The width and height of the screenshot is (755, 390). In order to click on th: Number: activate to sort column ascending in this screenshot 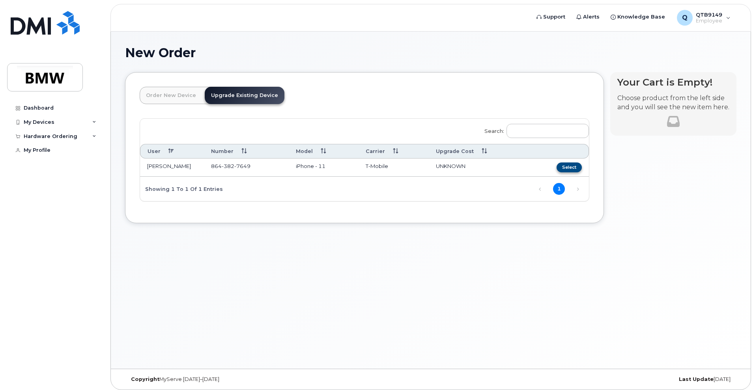, I will do `click(246, 151)`.